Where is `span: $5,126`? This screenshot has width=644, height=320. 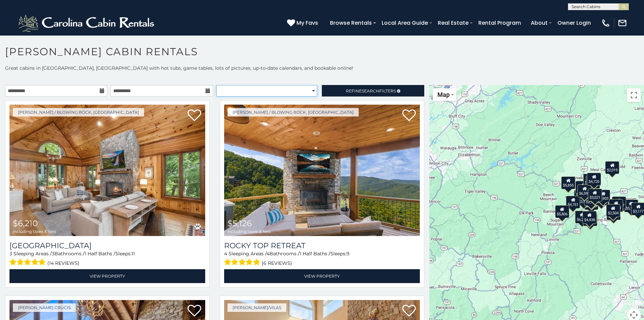
span: $5,126 is located at coordinates (239, 223).